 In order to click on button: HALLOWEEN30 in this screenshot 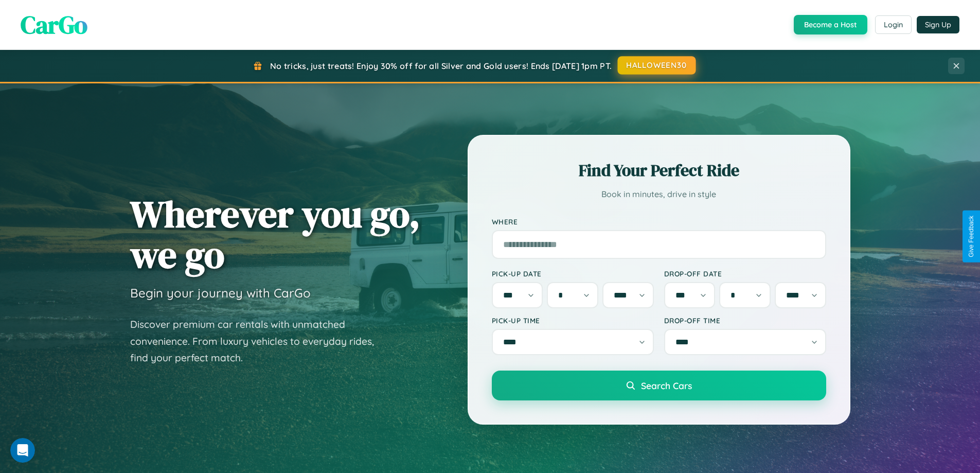, I will do `click(657, 66)`.